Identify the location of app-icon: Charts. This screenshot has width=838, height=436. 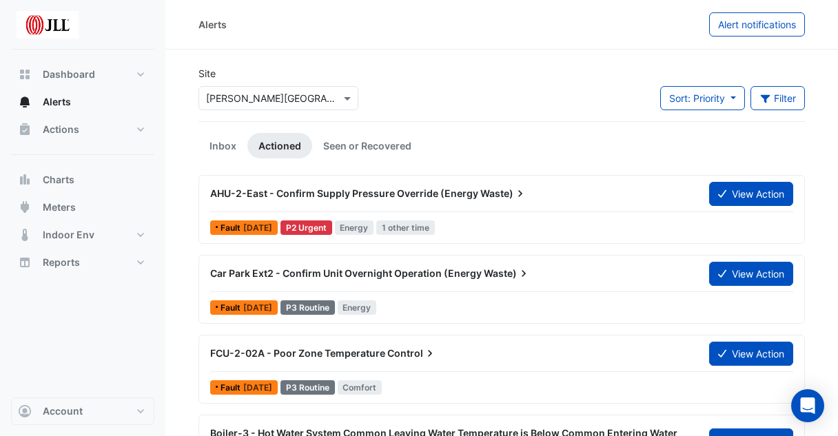
(25, 180).